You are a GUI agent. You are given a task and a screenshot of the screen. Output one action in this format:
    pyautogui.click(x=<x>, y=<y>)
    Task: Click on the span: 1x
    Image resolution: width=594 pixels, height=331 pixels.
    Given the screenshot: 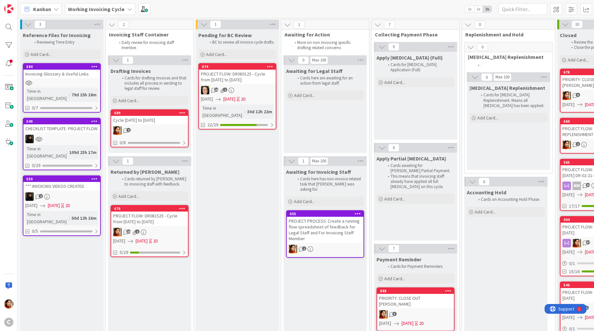 What is the action you would take?
    pyautogui.click(x=470, y=9)
    